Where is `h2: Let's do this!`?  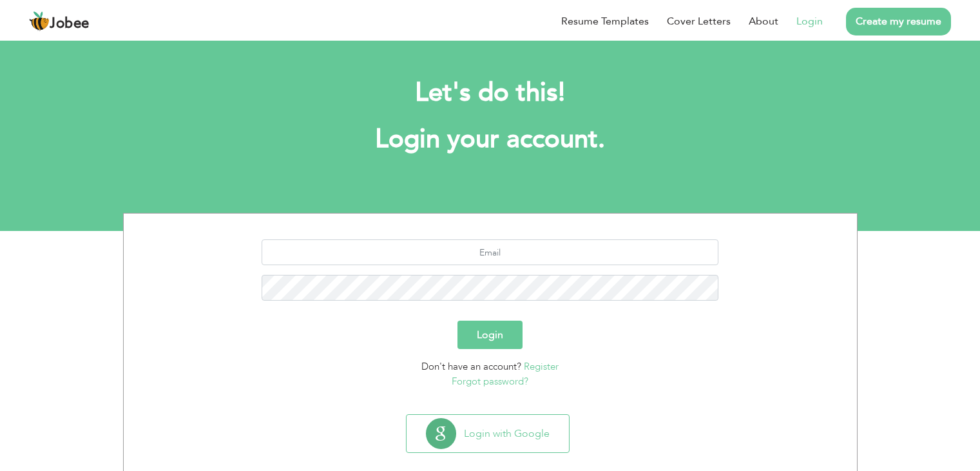
h2: Let's do this! is located at coordinates (490, 93).